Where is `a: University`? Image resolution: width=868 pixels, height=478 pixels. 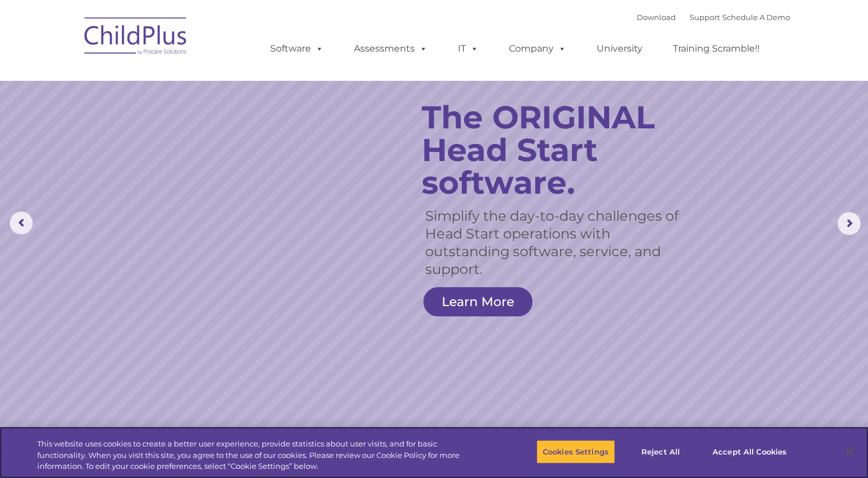 a: University is located at coordinates (620, 49).